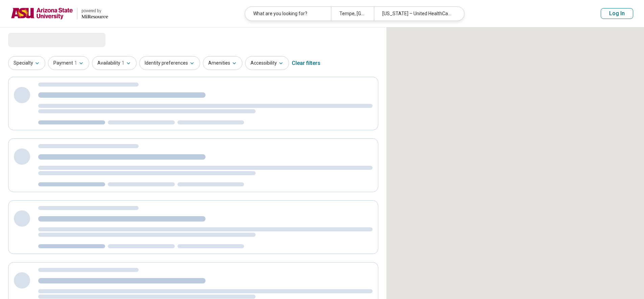 This screenshot has height=299, width=644. What do you see at coordinates (26, 63) in the screenshot?
I see `button: Specialty` at bounding box center [26, 63].